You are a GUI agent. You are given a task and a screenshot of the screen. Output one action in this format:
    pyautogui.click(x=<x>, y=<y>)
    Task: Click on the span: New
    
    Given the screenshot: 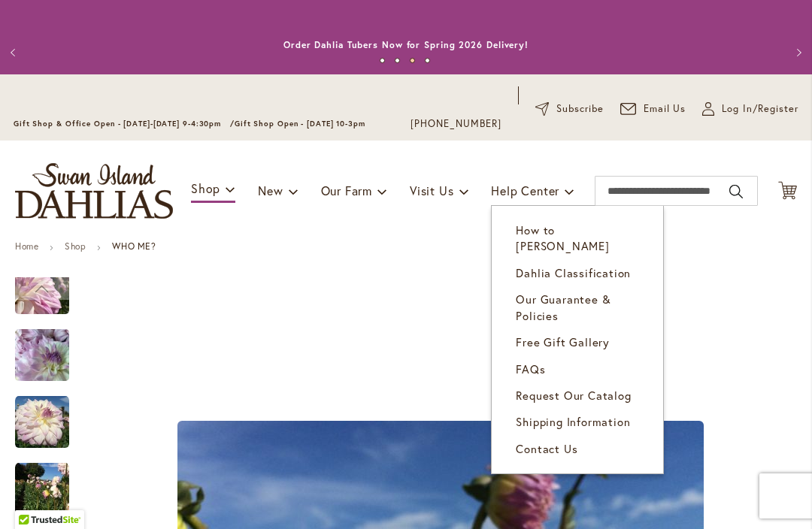 What is the action you would take?
    pyautogui.click(x=270, y=190)
    